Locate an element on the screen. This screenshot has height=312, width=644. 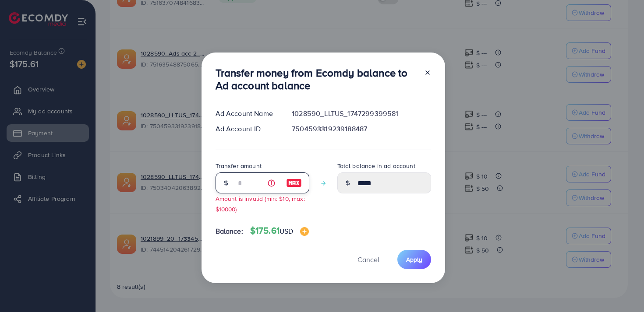
small: Amount is invalid (min: $10, max: $10000) is located at coordinates (260, 203).